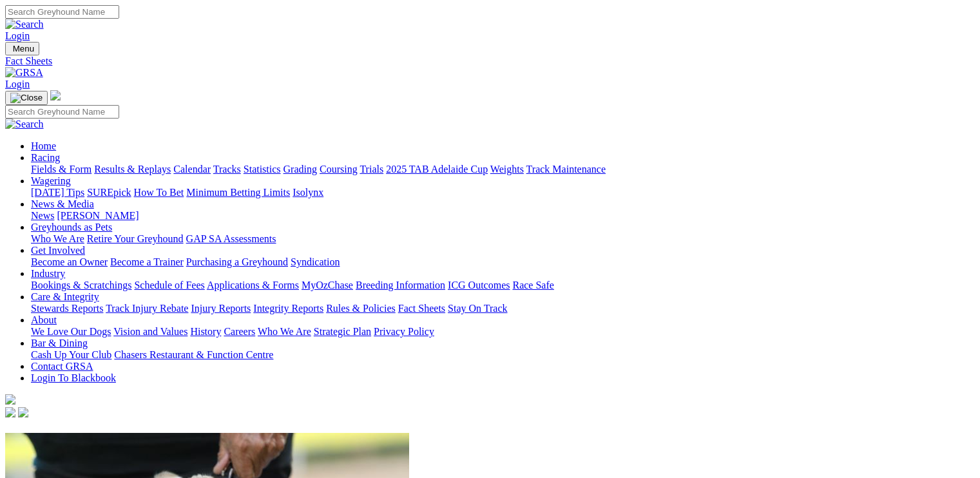 This screenshot has height=478, width=980. Describe the element at coordinates (342, 331) in the screenshot. I see `a: Strategic Plan` at that location.